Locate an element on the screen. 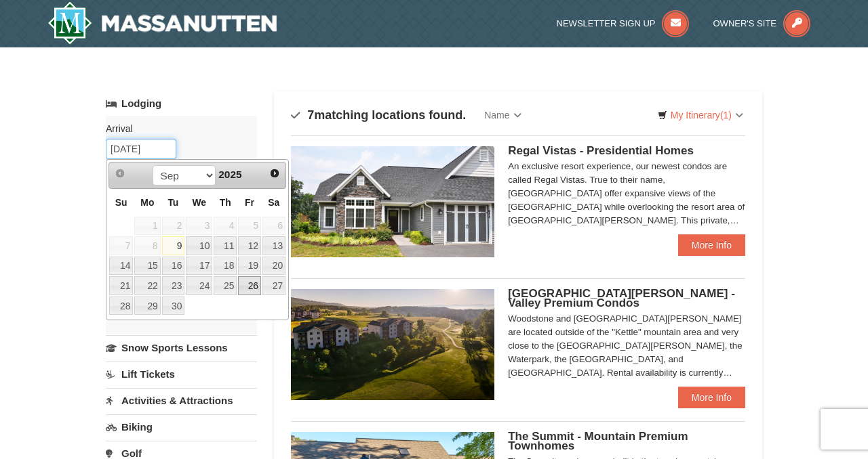 This screenshot has width=868, height=459. a: 12 is located at coordinates (250, 246).